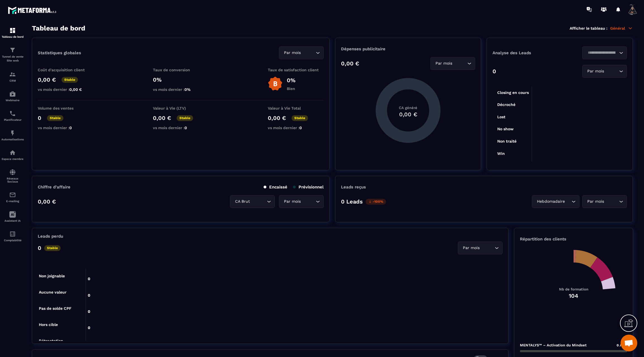 This screenshot has height=357, width=644. Describe the element at coordinates (352, 202) in the screenshot. I see `p: 0 Leads` at that location.